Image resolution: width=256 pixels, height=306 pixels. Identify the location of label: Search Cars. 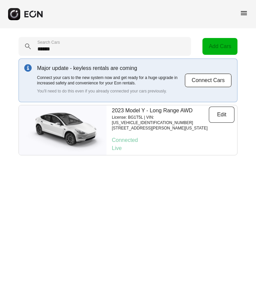
(48, 42).